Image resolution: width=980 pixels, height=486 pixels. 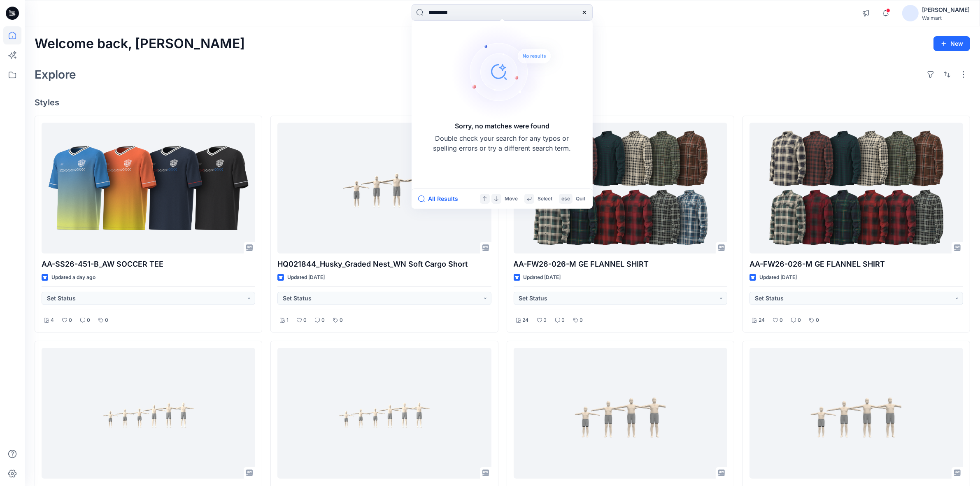 What do you see at coordinates (73, 277) in the screenshot?
I see `p: Updated a day ago` at bounding box center [73, 277].